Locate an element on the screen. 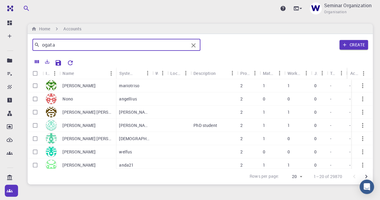 Image resolution: width=380 pixels, height=200 pixels. p: 1–20 of 29870 is located at coordinates (328, 177).